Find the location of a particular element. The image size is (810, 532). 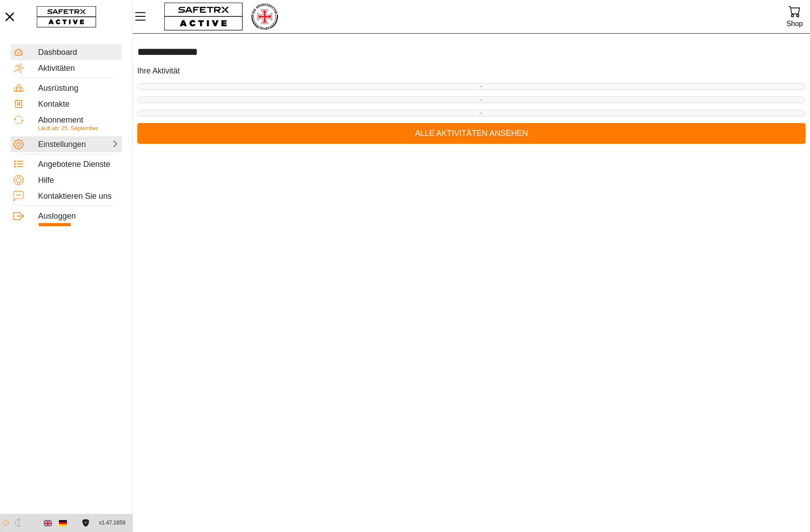

a: Alle Aktivitäten ansehen is located at coordinates (471, 133).